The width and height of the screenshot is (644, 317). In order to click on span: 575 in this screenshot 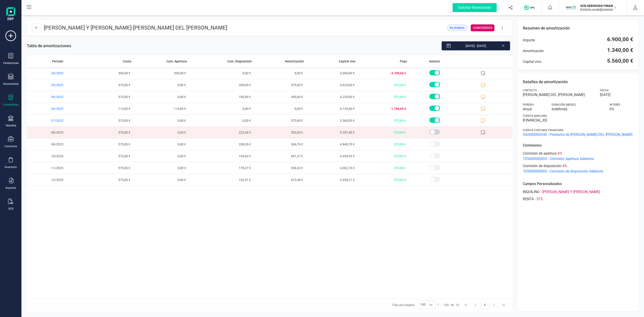, I will do `click(540, 199)`.